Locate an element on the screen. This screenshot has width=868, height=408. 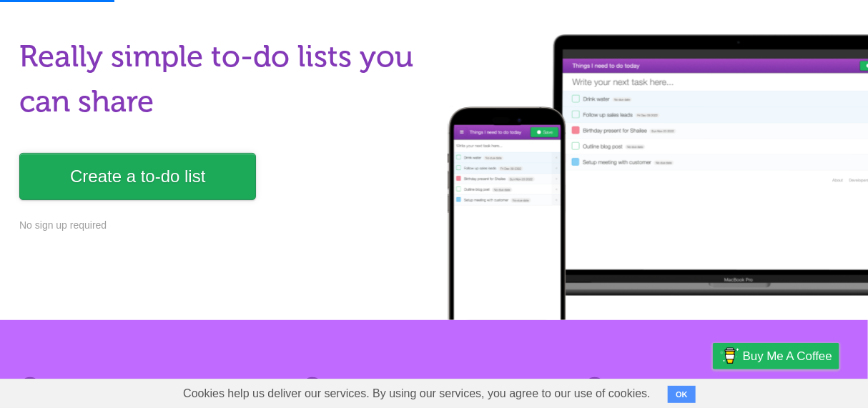
a: Create a to-do list is located at coordinates (138, 177).